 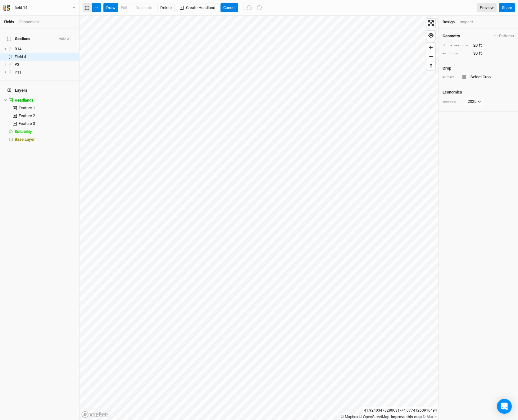 What do you see at coordinates (431, 56) in the screenshot?
I see `button: Zoom out` at bounding box center [431, 56].